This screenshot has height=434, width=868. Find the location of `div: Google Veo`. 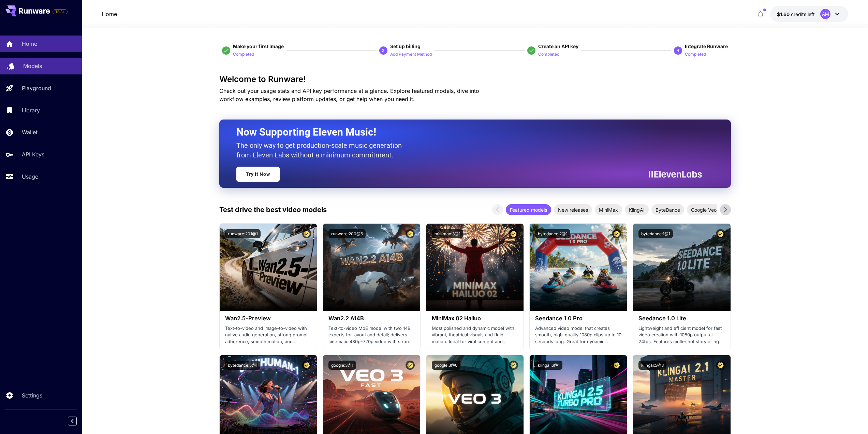

div: Google Veo is located at coordinates (703, 210).